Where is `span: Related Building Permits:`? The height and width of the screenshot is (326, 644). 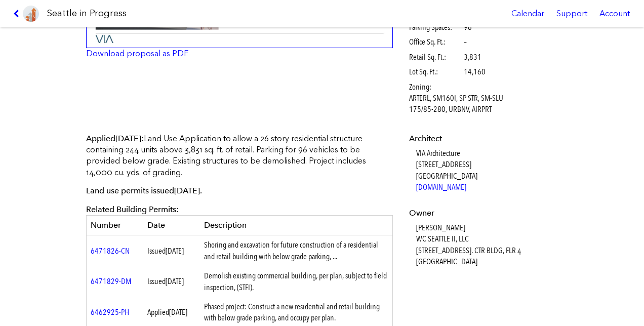
span: Related Building Permits: is located at coordinates (132, 209).